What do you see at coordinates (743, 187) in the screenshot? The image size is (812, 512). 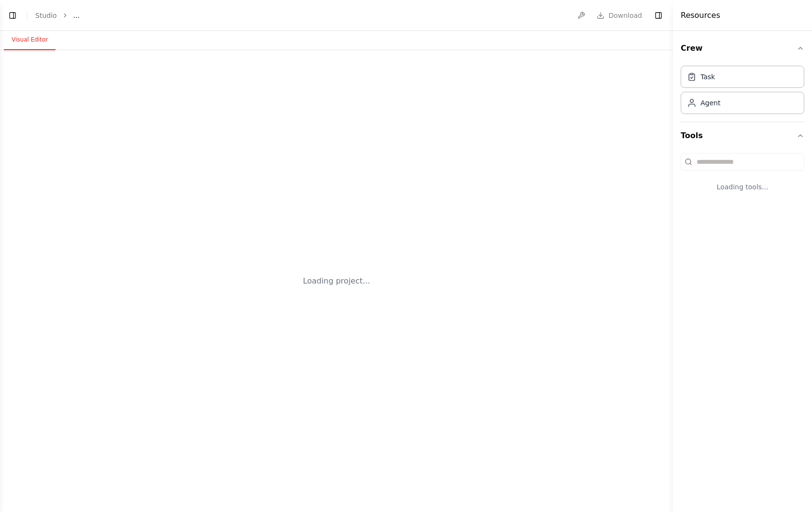 I see `div: Loading tools...` at bounding box center [743, 187].